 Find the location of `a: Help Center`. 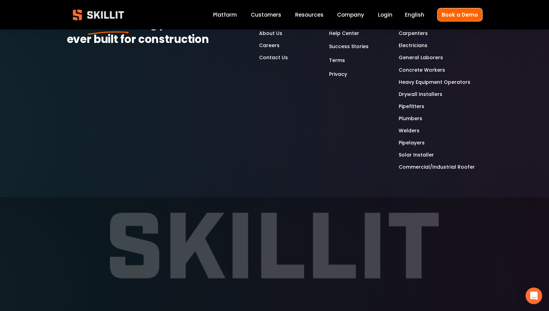

a: Help Center is located at coordinates (343, 33).